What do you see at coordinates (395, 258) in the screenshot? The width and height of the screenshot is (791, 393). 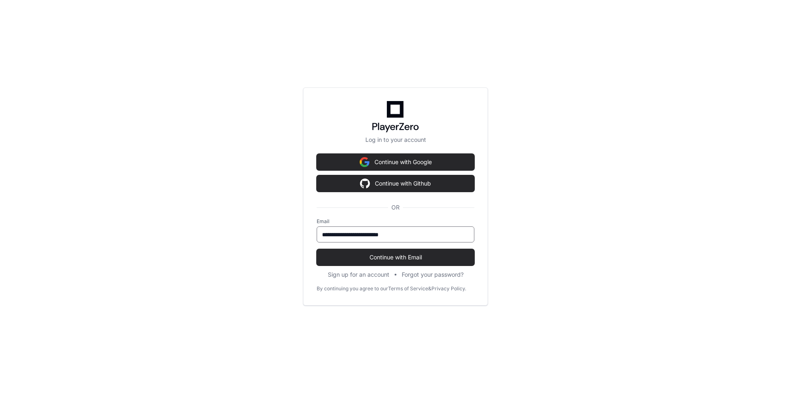 I see `span: Continue with Email` at bounding box center [395, 258].